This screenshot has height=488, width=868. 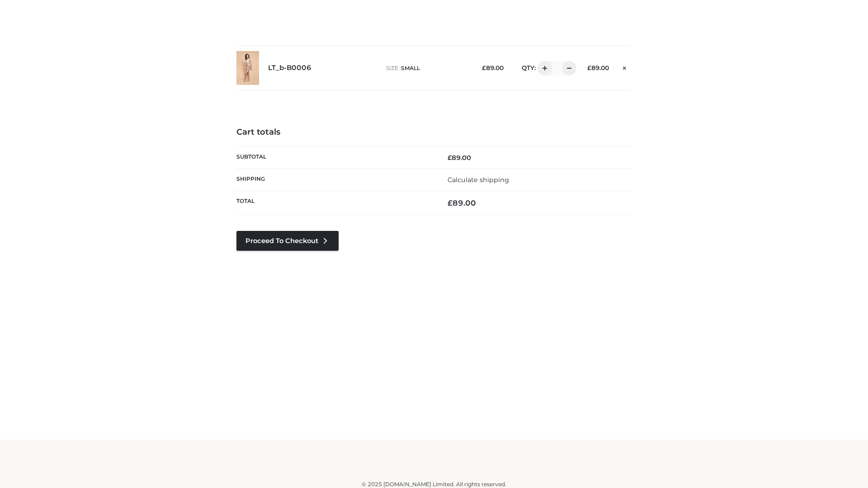 What do you see at coordinates (434, 132) in the screenshot?
I see `h4: Cart totals` at bounding box center [434, 132].